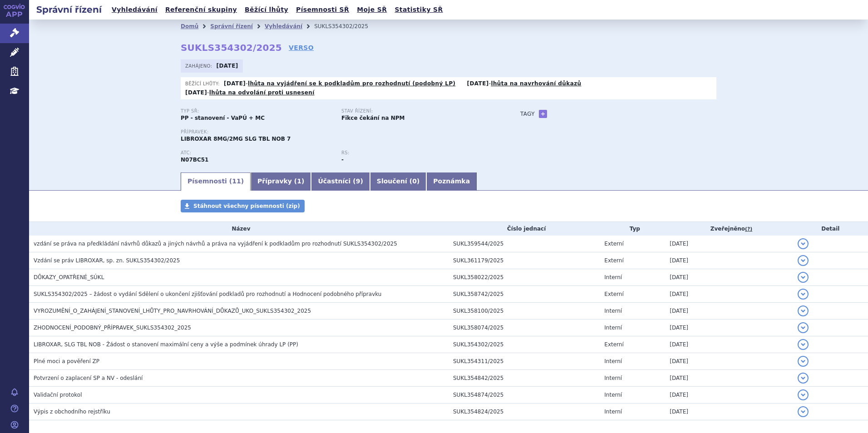 The height and width of the screenshot is (433, 868). I want to click on span: 0, so click(414, 181).